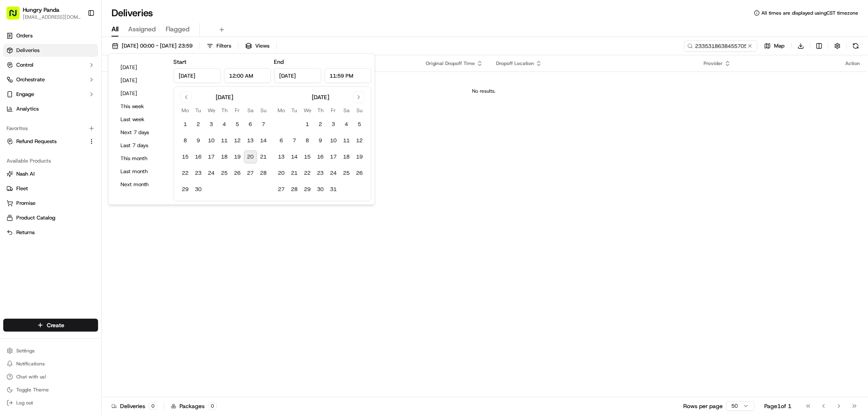  I want to click on button: 17, so click(212, 157).